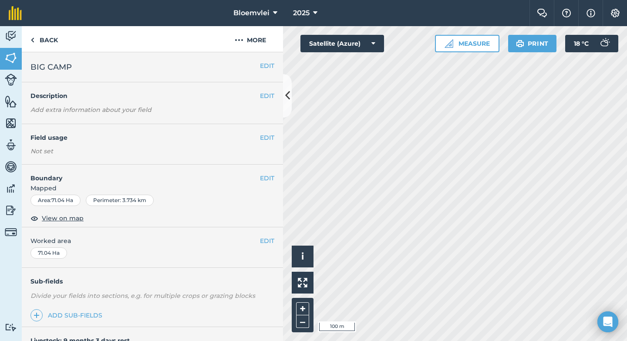 This screenshot has height=341, width=627. What do you see at coordinates (55, 200) in the screenshot?
I see `div: Area : 71.04 Ha` at bounding box center [55, 200].